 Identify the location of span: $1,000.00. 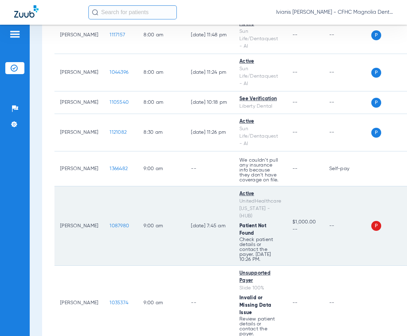
(305, 222).